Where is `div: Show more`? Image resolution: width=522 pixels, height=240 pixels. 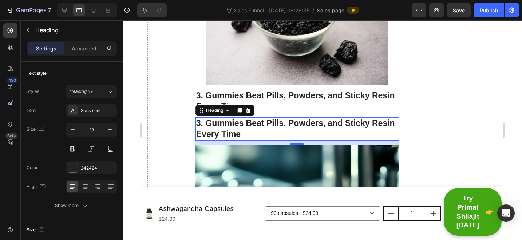 div: Show more is located at coordinates (72, 206).